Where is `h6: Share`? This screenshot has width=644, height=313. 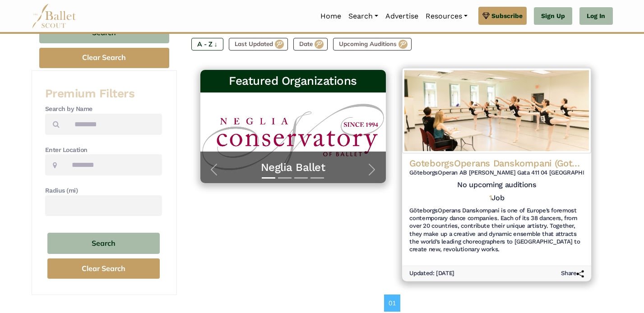
h6: Share is located at coordinates (572, 273).